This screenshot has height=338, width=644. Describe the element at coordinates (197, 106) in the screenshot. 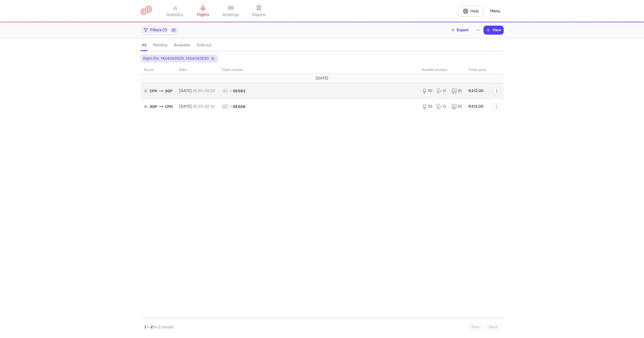

I see `time: 18:30` at that location.